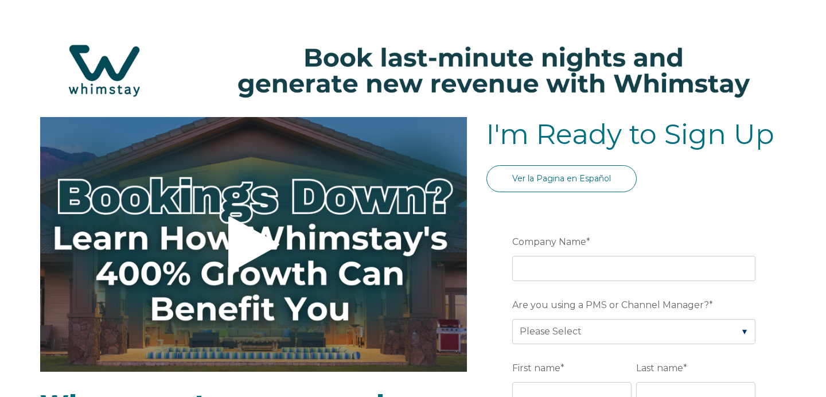  Describe the element at coordinates (549, 242) in the screenshot. I see `span: Company Name` at that location.